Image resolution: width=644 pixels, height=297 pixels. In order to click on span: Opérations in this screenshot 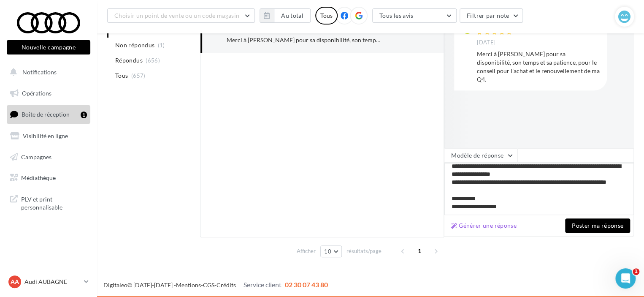, I will do `click(37, 93)`.